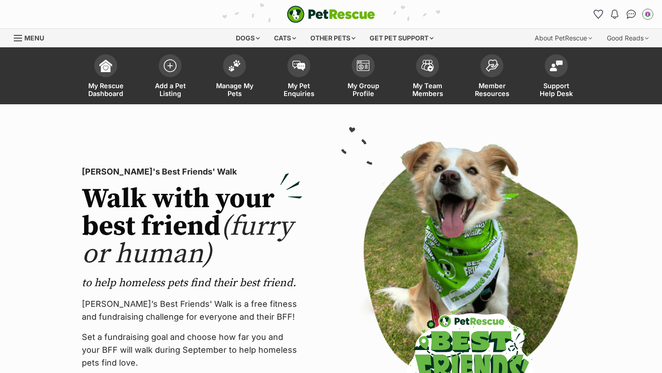 The height and width of the screenshot is (373, 662). What do you see at coordinates (363, 90) in the screenshot?
I see `span: My Group Profile` at bounding box center [363, 90].